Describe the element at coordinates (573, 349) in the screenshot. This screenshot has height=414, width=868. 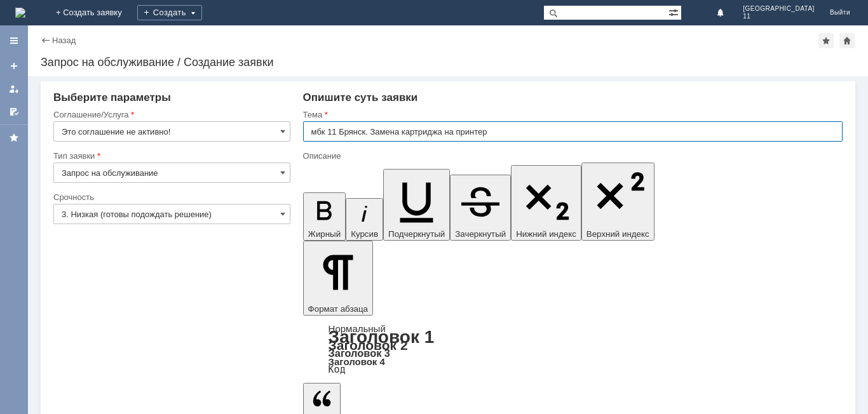
I see `div: Формат абзаца` at that location.